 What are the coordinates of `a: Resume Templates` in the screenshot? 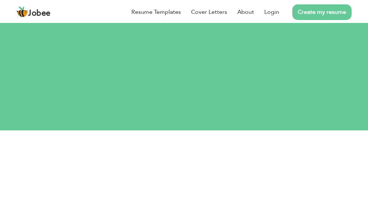 It's located at (156, 12).